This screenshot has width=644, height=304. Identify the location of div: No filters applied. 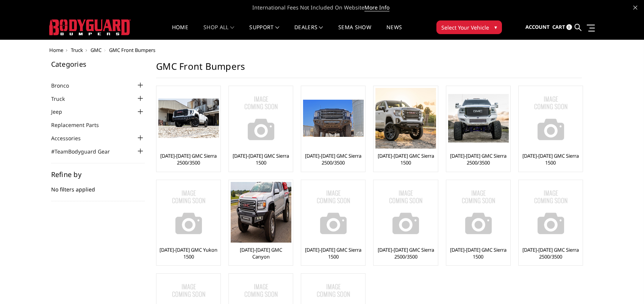
(98, 186).